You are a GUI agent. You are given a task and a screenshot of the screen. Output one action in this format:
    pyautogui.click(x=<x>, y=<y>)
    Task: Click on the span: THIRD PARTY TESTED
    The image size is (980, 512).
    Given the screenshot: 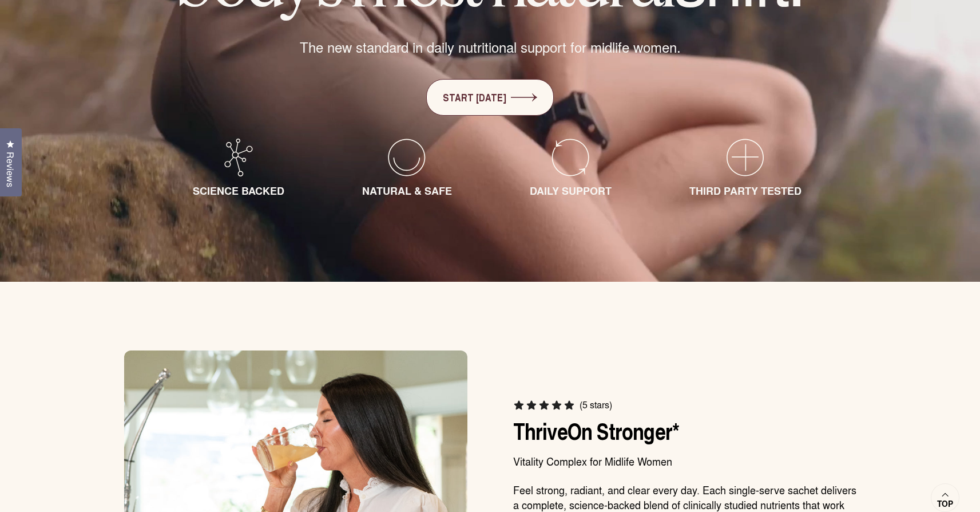 What is the action you would take?
    pyautogui.click(x=745, y=191)
    